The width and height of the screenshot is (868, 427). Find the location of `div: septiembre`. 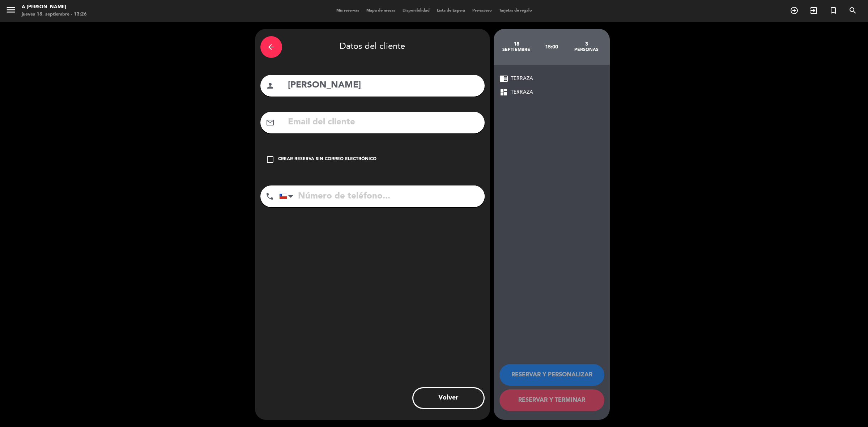

div: septiembre is located at coordinates (516, 50).